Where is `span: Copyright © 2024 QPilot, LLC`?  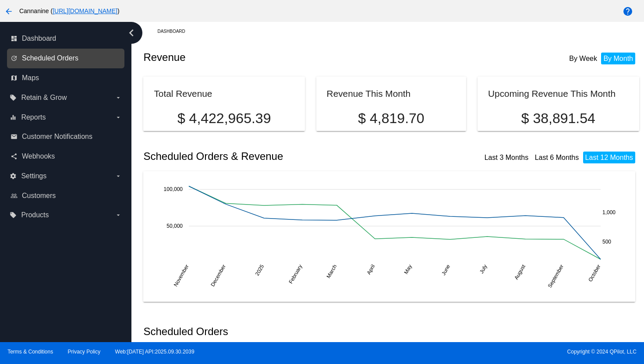
span: Copyright © 2024 QPilot, LLC is located at coordinates (483, 352).